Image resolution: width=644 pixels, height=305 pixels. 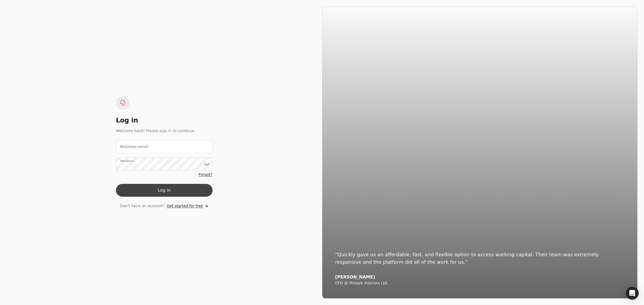 What do you see at coordinates (632, 293) in the screenshot?
I see `div: Open Intercom Messenger` at bounding box center [632, 293].